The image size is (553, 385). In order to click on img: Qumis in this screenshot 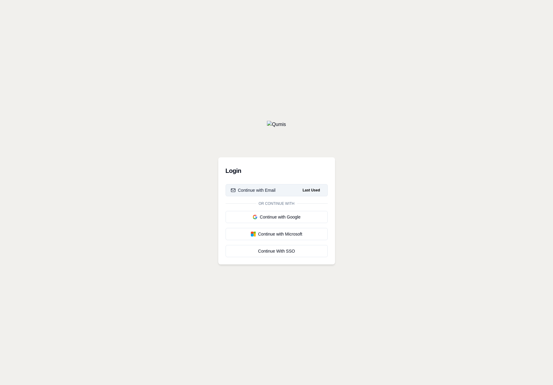, I will do `click(276, 124)`.